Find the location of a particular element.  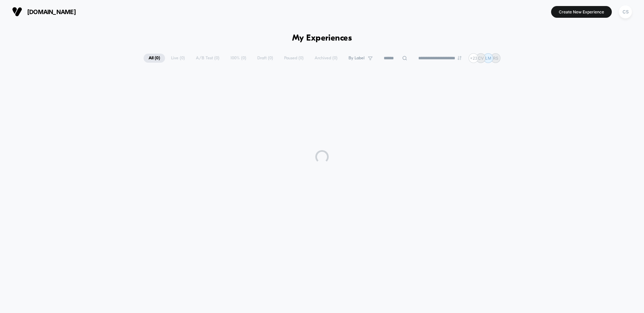

span: By Label is located at coordinates (357, 58).